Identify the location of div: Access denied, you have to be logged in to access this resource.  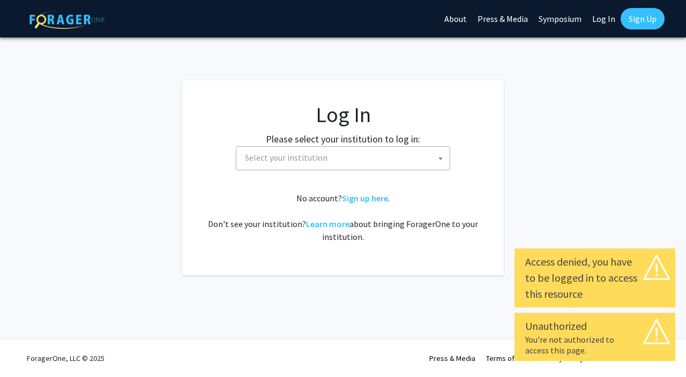
(595, 278).